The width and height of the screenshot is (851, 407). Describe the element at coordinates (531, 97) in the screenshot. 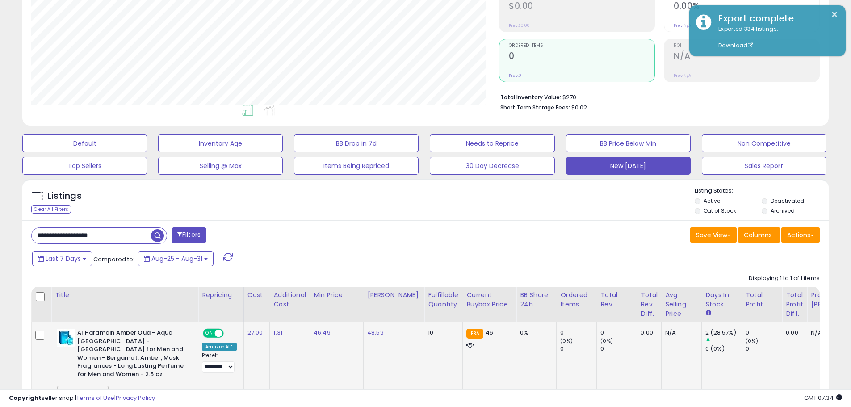

I see `b: Total Inventory Value:` at that location.